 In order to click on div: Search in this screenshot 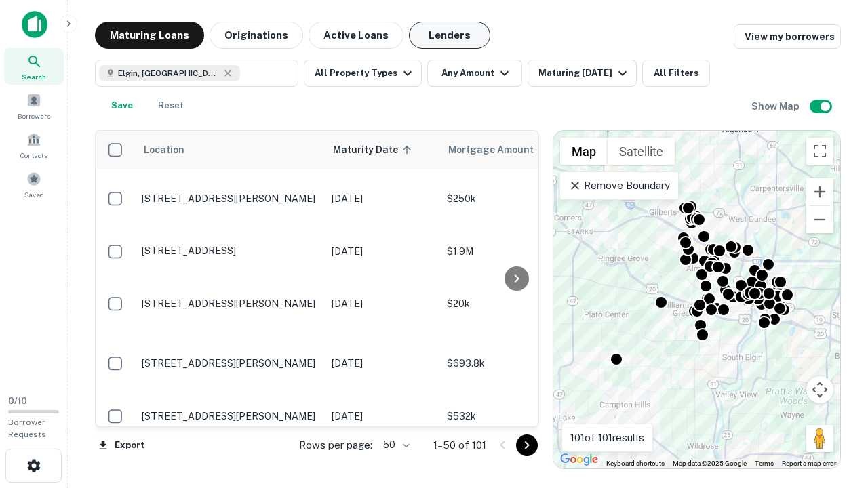, I will do `click(34, 66)`.